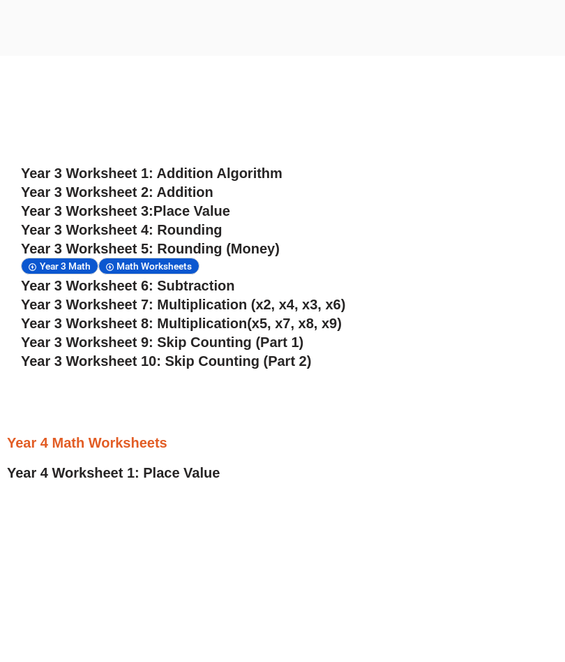 The image size is (565, 662). I want to click on div: Math Worksheets, so click(149, 266).